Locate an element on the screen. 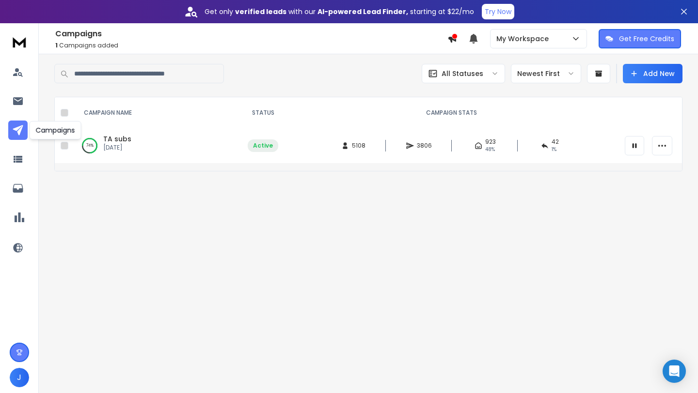 This screenshot has width=698, height=393. p: Try Now is located at coordinates (498, 12).